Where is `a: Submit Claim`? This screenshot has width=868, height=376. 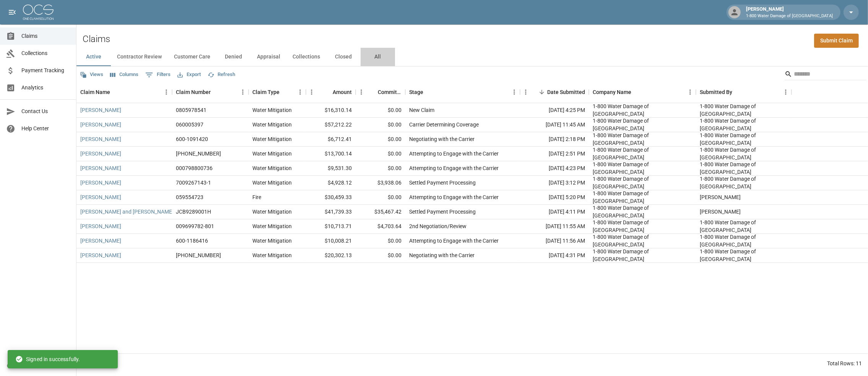
a: Submit Claim is located at coordinates (836, 41).